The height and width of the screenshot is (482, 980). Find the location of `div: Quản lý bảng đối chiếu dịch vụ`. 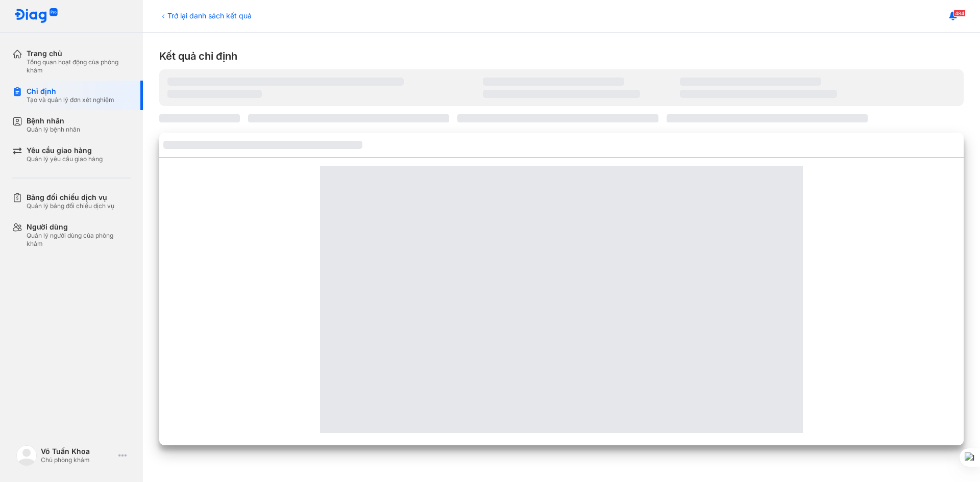

div: Quản lý bảng đối chiếu dịch vụ is located at coordinates (70, 206).